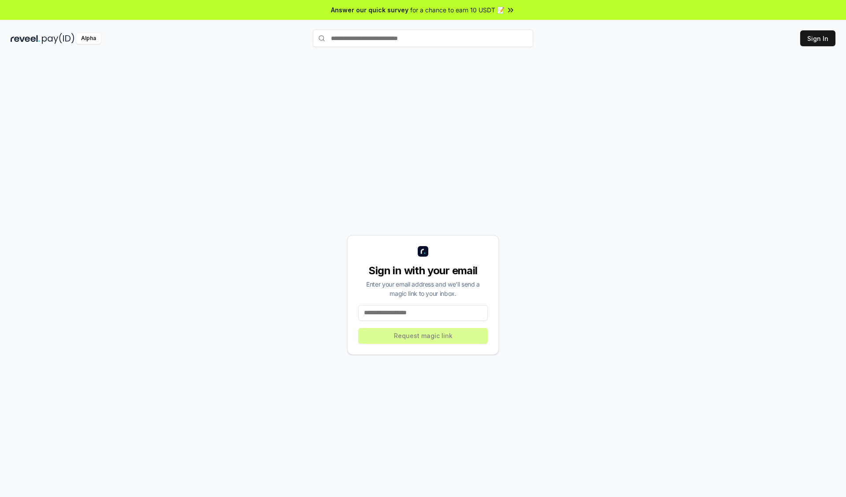  I want to click on img: reveel_dark, so click(25, 38).